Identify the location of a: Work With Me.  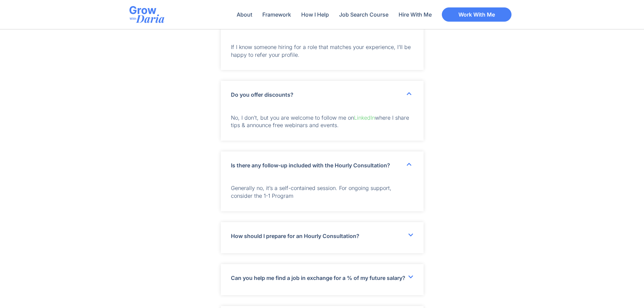
(477, 14).